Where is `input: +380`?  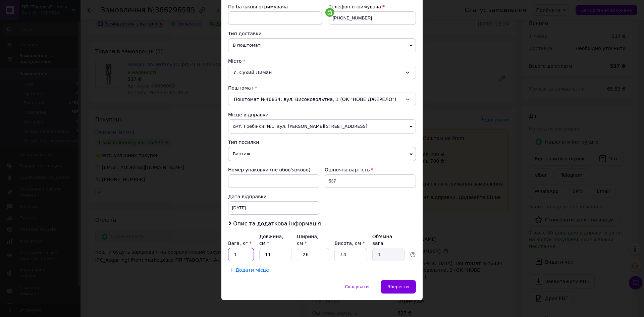
input: +380 is located at coordinates (372, 18).